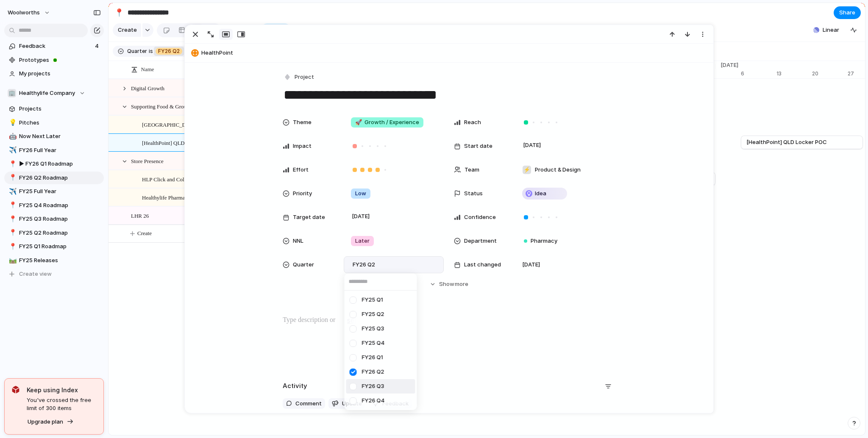  Describe the element at coordinates (373, 343) in the screenshot. I see `span: FY25 Q4` at that location.